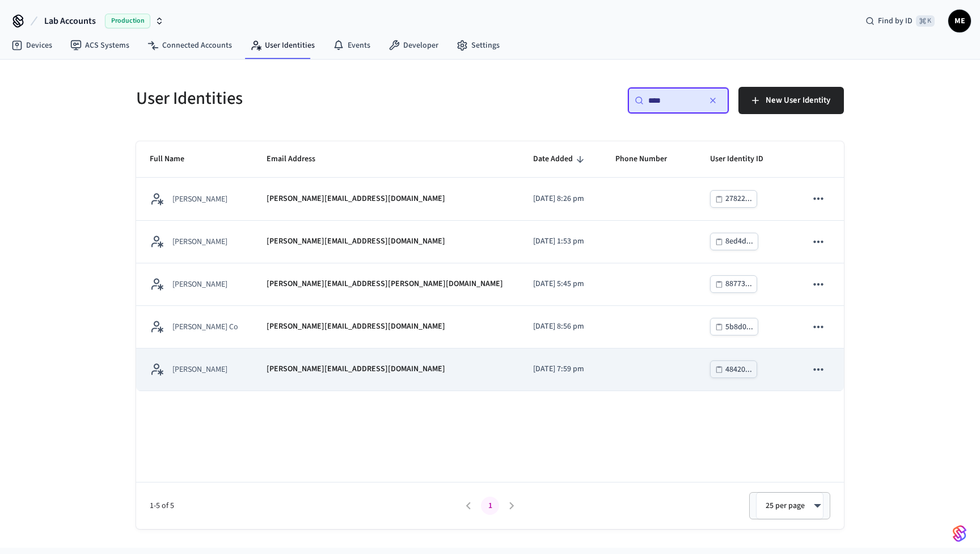 Image resolution: width=980 pixels, height=554 pixels. I want to click on button: 27822..., so click(733, 198).